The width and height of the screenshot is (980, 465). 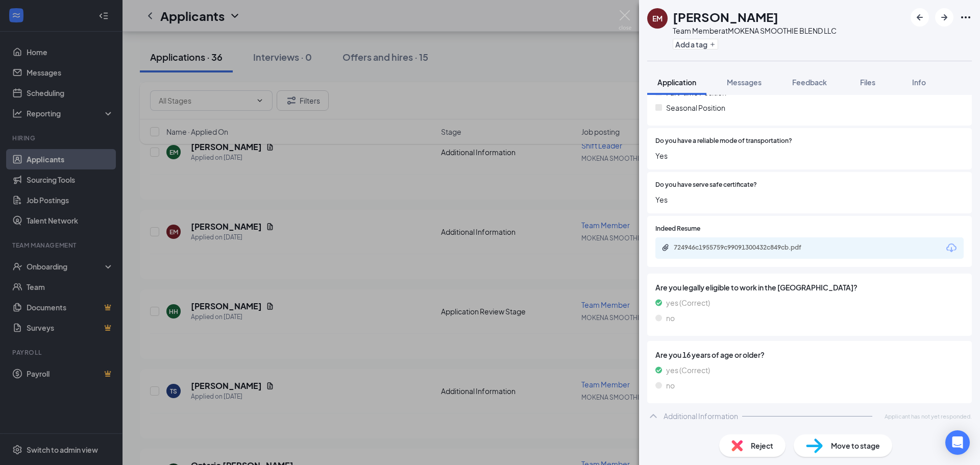 I want to click on div: 724946c1955759c99091300432c849cb.pdf, so click(x=745, y=248).